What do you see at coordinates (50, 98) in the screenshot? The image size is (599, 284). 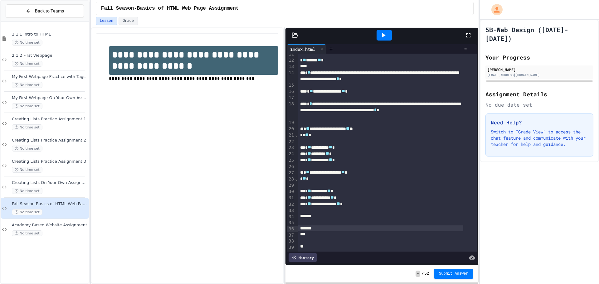 I see `span: My First Webpage On Your Own Assignment` at bounding box center [50, 98].